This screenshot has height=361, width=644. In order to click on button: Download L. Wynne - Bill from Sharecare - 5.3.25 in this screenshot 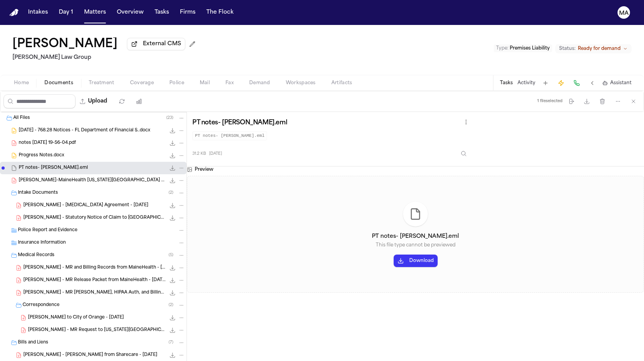, I will do `click(172, 355)`.